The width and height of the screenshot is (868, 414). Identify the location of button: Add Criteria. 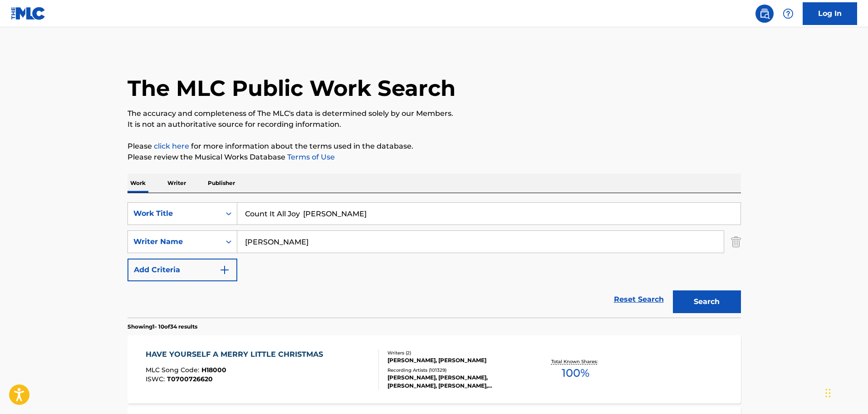
(183, 270).